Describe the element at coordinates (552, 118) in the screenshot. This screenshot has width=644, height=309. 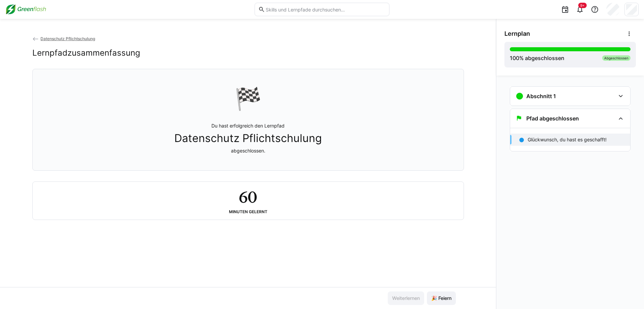
I see `h3: Pfad abgeschlossen` at that location.